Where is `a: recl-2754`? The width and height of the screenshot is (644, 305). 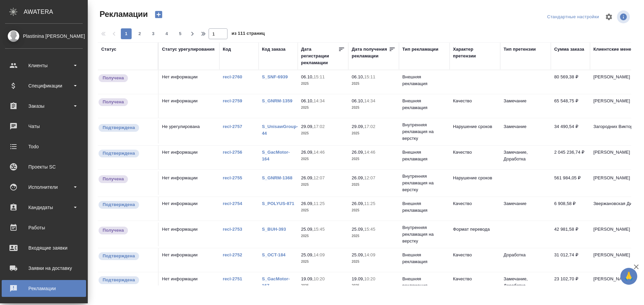 a: recl-2754 is located at coordinates (232, 203).